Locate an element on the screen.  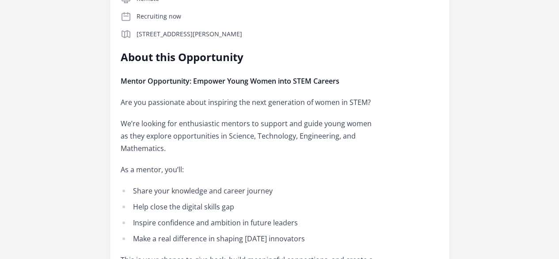
li: Help close the digital skills gap is located at coordinates (250, 207).